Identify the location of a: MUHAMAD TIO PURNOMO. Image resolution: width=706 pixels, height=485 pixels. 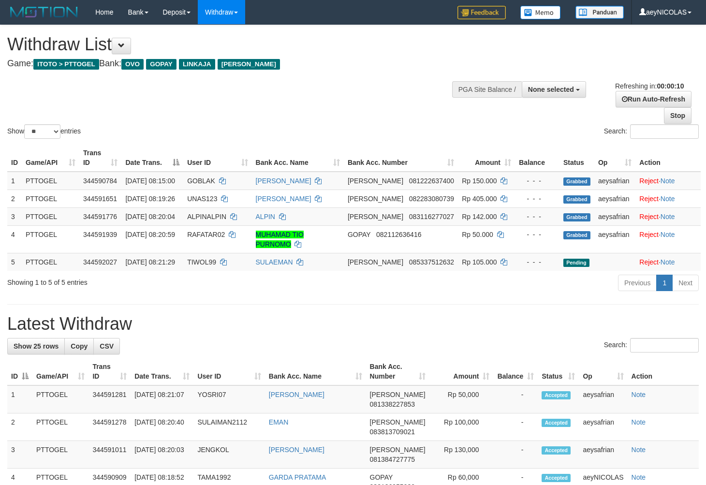
(279, 239).